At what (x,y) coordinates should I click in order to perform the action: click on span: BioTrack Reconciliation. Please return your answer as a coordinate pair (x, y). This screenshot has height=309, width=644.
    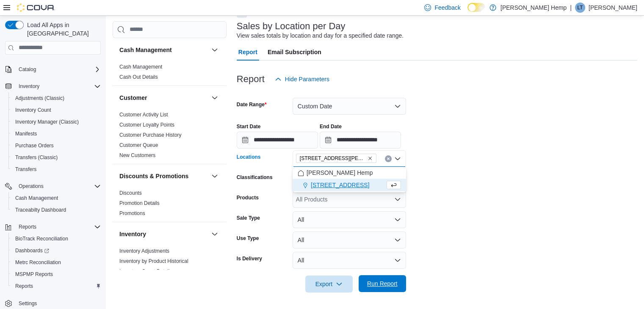
    Looking at the image, I should click on (56, 239).